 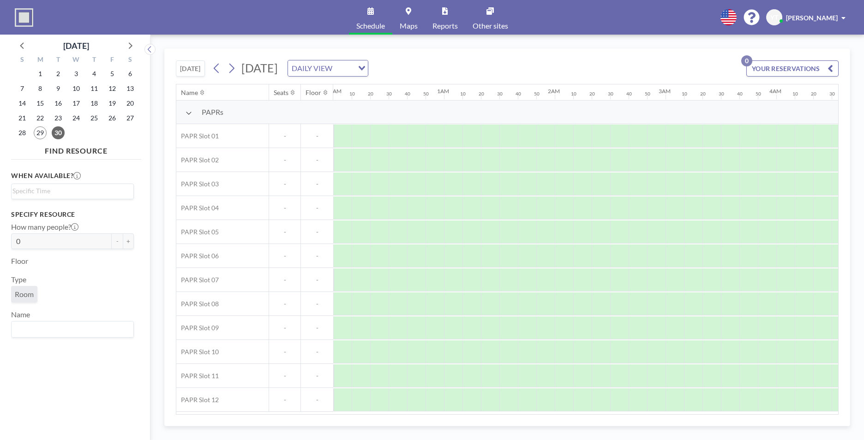 What do you see at coordinates (130, 89) in the screenshot?
I see `span: Saturday, September 13, 2025` at bounding box center [130, 89].